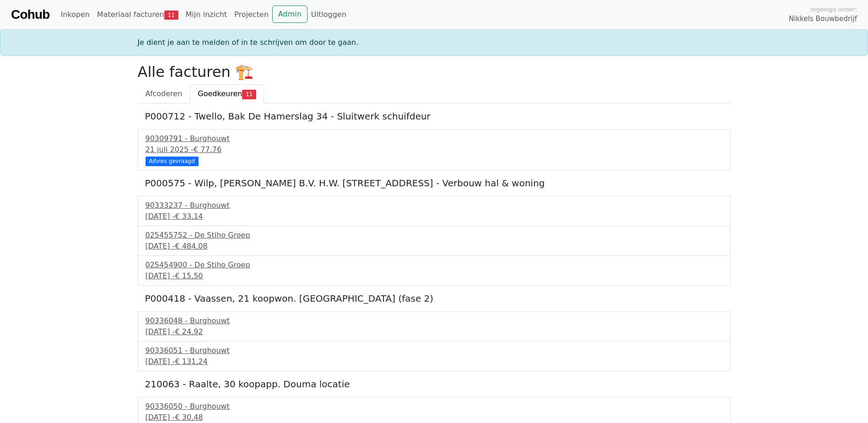 The image size is (868, 423). What do you see at coordinates (138, 15) in the screenshot?
I see `a: Materiaal facturen11` at bounding box center [138, 15].